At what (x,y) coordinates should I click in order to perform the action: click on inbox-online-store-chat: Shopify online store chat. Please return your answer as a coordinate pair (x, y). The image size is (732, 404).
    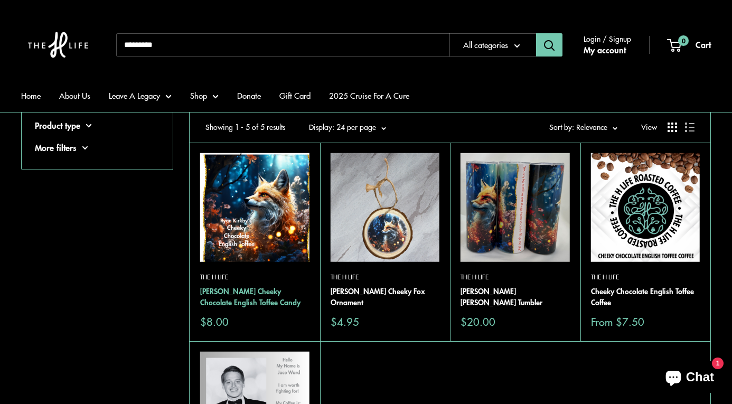
    Looking at the image, I should click on (690, 378).